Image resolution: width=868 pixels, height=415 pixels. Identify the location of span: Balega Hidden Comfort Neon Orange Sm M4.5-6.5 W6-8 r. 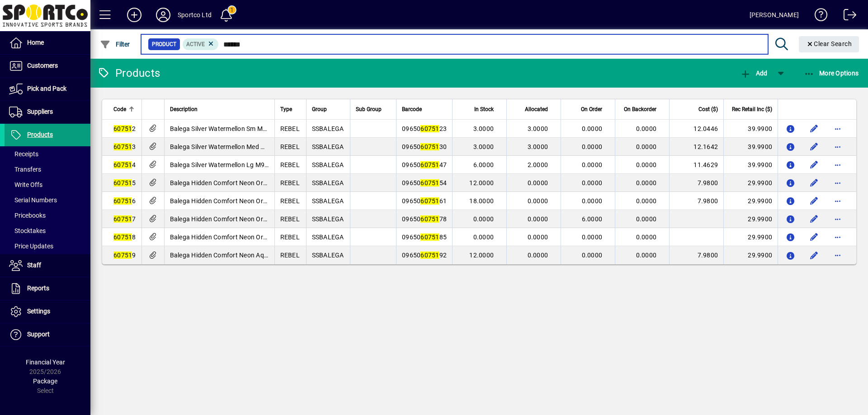
(253, 183).